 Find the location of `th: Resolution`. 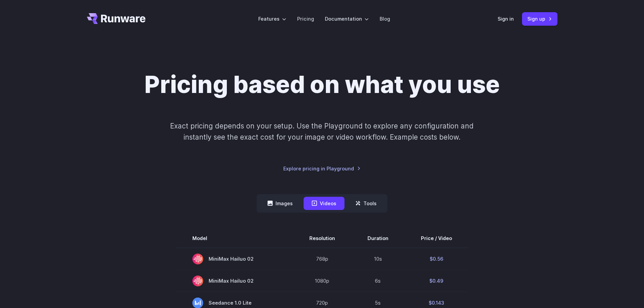

th: Resolution is located at coordinates (322, 238).